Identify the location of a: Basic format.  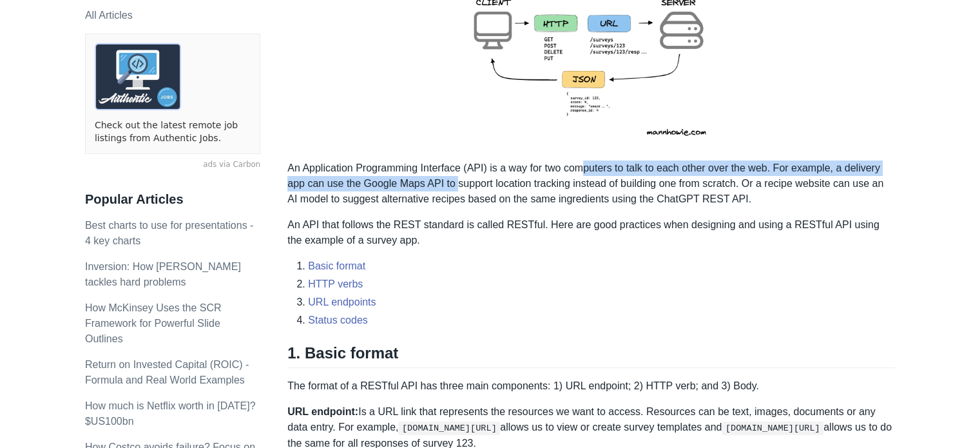
(337, 266).